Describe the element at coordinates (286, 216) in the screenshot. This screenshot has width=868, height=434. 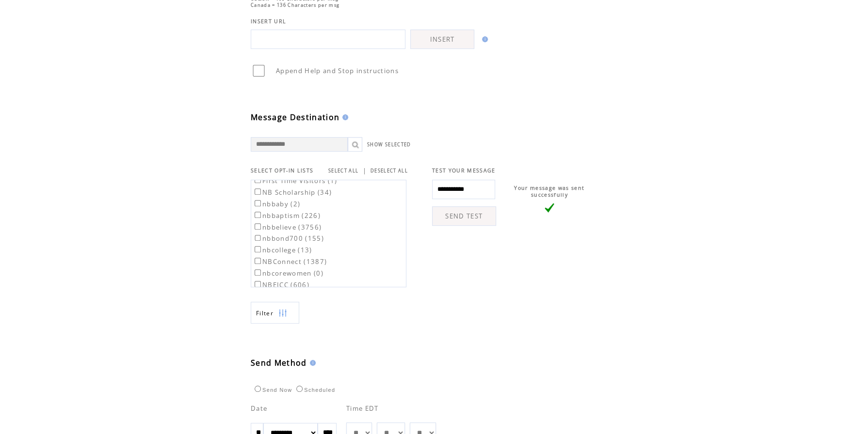
I see `label: nbbaptism (226)` at that location.